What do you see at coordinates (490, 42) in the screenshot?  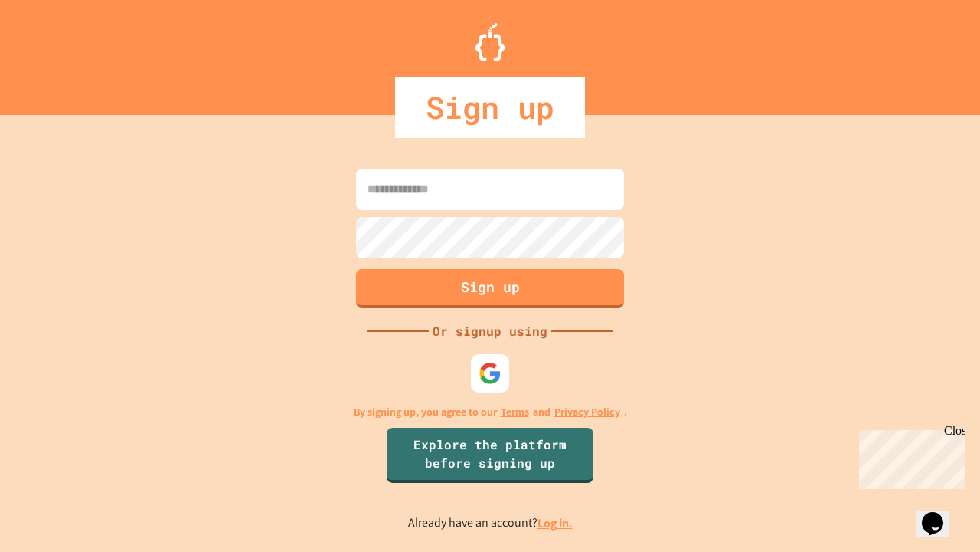 I see `img: Logo.svg` at bounding box center [490, 42].